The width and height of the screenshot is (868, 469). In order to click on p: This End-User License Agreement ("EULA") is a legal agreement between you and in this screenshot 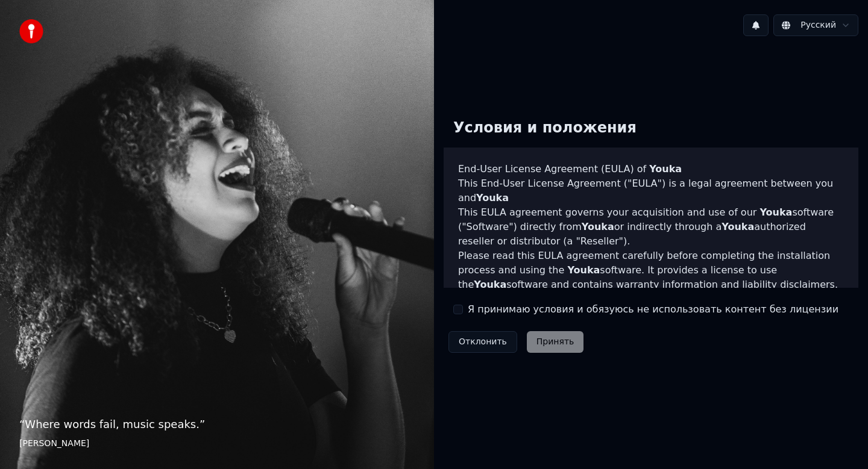, I will do `click(651, 191)`.